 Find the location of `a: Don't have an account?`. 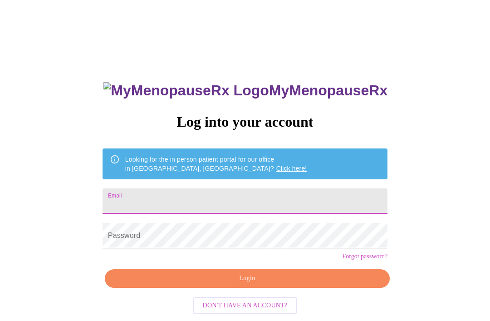

a: Don't have an account? is located at coordinates (245, 304).